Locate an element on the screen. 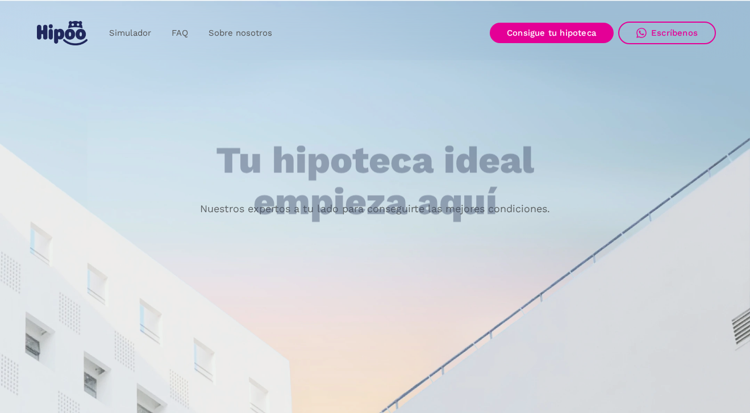  h1: Tu hipoteca ideal empieza aquí is located at coordinates (375, 181).